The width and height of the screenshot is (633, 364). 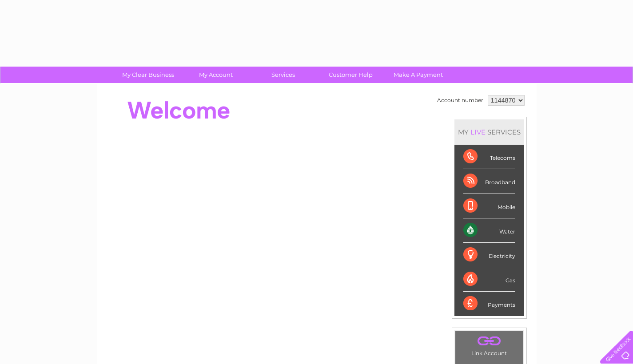 I want to click on a: My Account, so click(x=215, y=74).